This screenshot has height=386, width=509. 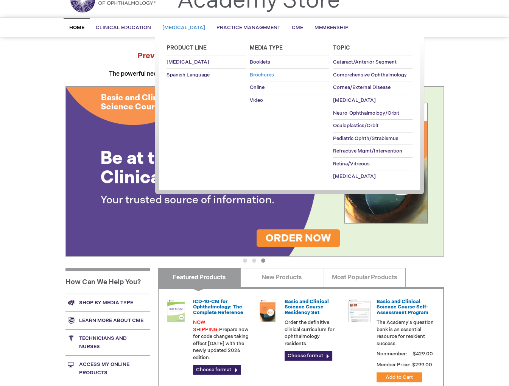 I want to click on strong: Nonmember:, so click(x=391, y=354).